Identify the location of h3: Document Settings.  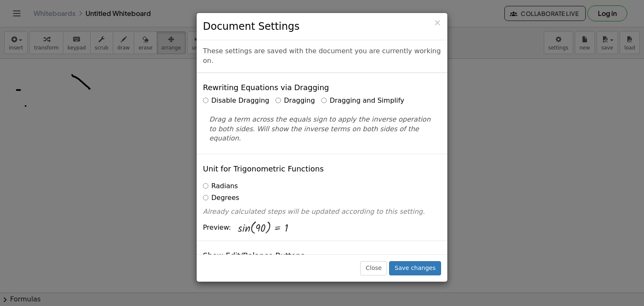
(322, 27).